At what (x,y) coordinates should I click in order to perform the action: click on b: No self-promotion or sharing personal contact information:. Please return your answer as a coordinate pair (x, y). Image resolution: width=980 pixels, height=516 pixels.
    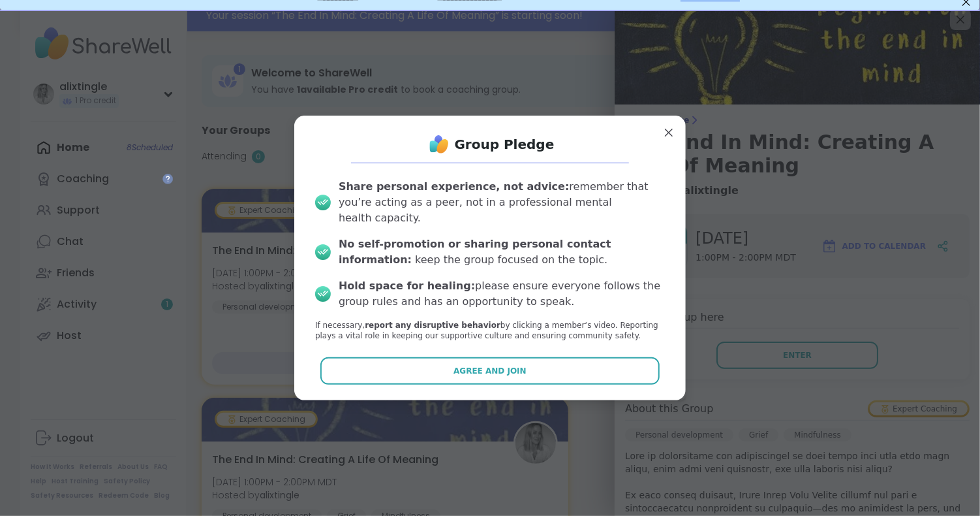
    Looking at the image, I should click on (475, 251).